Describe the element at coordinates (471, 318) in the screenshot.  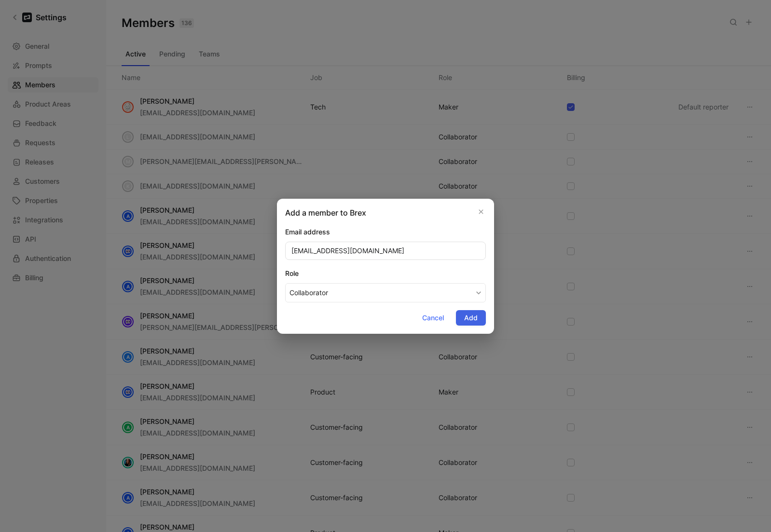
I see `span: Add` at that location.